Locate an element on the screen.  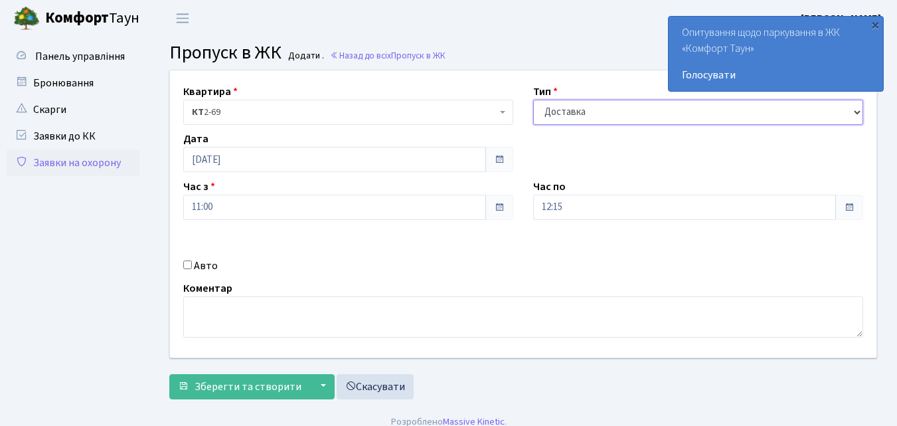
div: Опитування щодо паркування в ЖК «Комфорт Таун» is located at coordinates (775, 54).